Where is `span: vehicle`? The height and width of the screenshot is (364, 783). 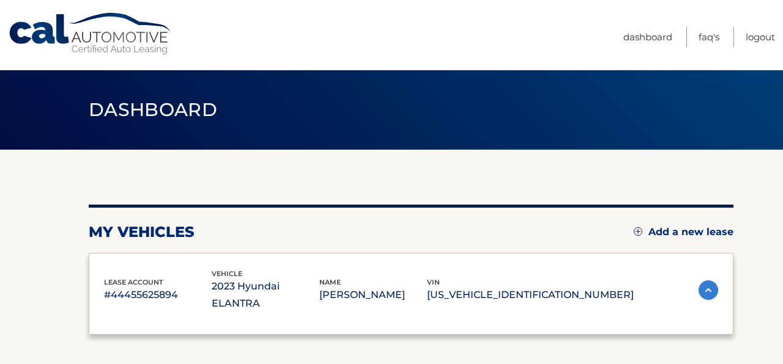 span: vehicle is located at coordinates (227, 274).